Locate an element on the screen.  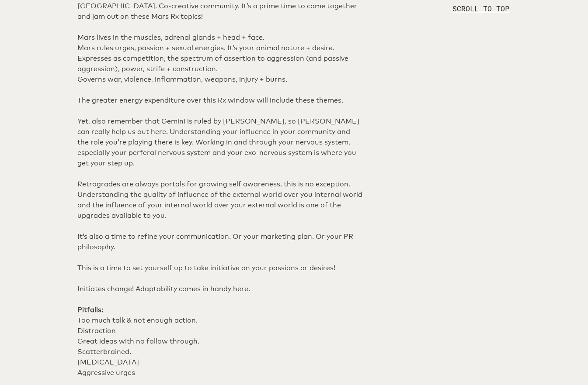
p: Scatterbrained. is located at coordinates (220, 352).